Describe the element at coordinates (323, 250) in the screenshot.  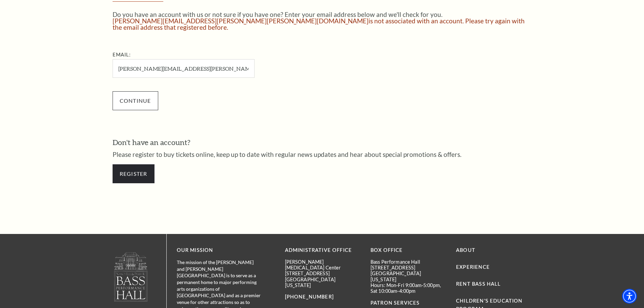
I see `p: Administrative Office` at that location.